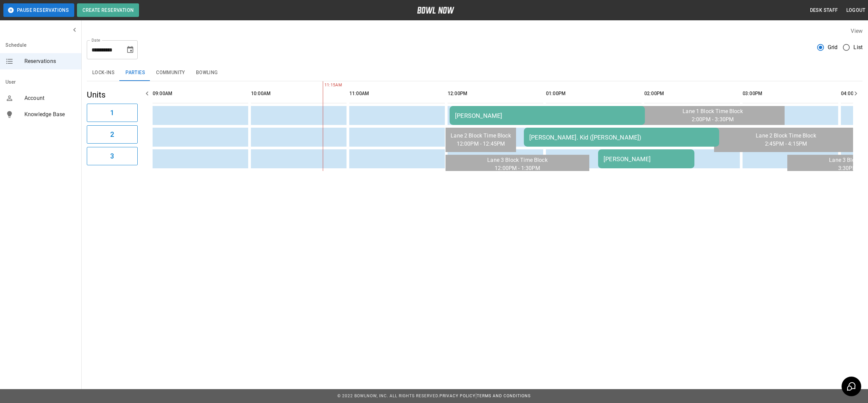  I want to click on button: Lock-ins, so click(103, 73).